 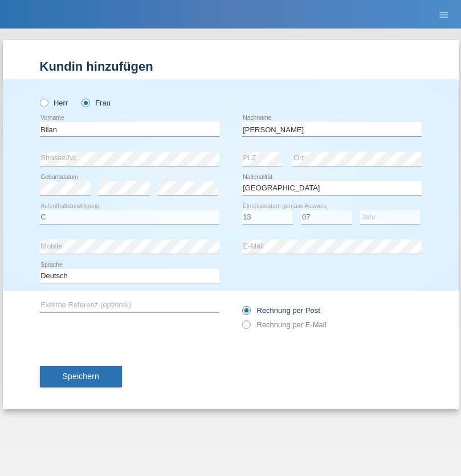 What do you see at coordinates (43, 102) in the screenshot?
I see `input: Herr` at bounding box center [43, 102].